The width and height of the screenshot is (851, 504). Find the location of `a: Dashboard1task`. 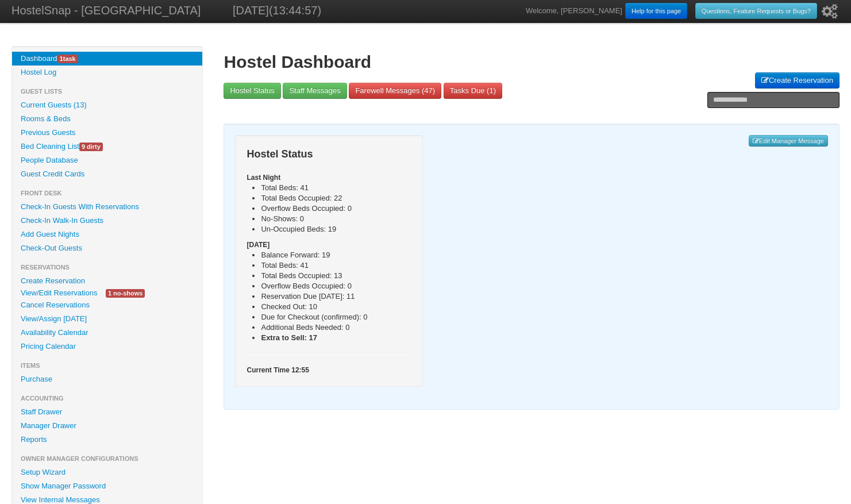

a: Dashboard1task is located at coordinates (107, 58).